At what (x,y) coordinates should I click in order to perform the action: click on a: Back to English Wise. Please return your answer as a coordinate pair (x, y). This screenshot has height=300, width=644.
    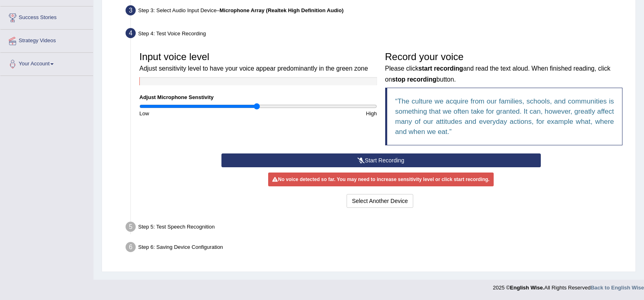
    Looking at the image, I should click on (617, 288).